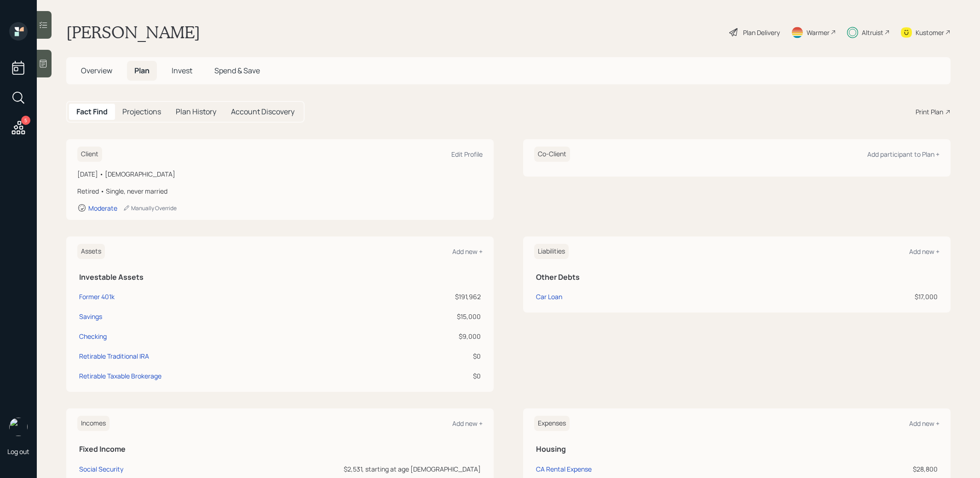 Image resolution: width=980 pixels, height=478 pixels. I want to click on div: Altruist, so click(873, 33).